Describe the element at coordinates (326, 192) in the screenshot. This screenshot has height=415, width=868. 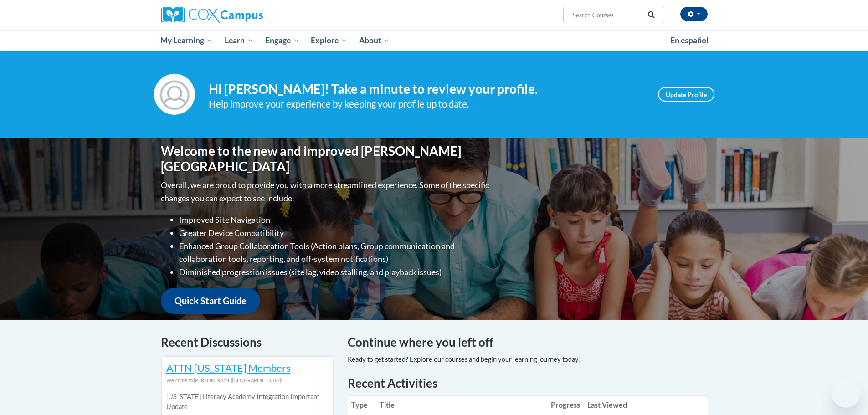
I see `p: Overall, we are proud to provide you with a more streamlined experience. Some of the specific cha...` at that location.